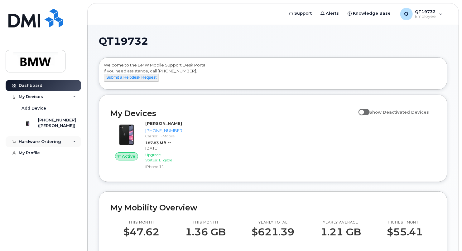 The height and width of the screenshot is (251, 462). I want to click on span: 187.83 MB, so click(156, 143).